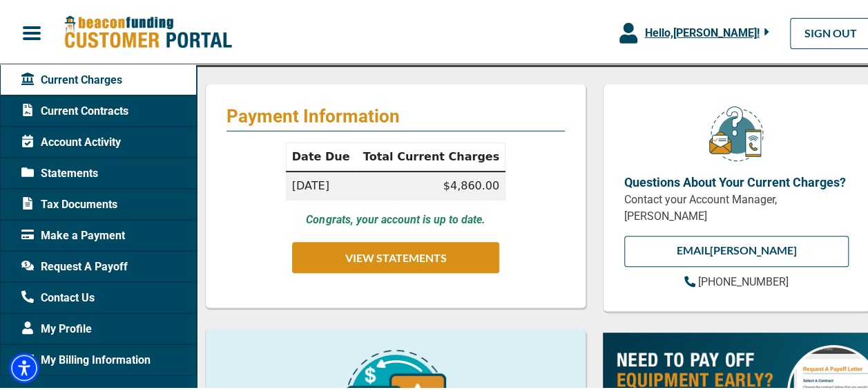  Describe the element at coordinates (86, 357) in the screenshot. I see `span: My Billing Information` at that location.